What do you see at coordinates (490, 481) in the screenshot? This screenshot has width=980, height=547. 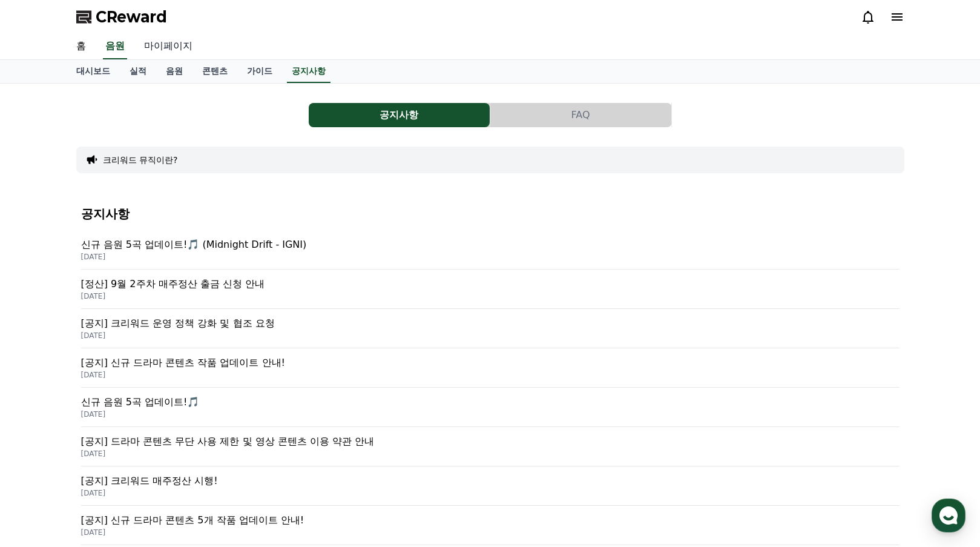 I see `p: [공지] 크리워드 매주정산 시행!` at bounding box center [490, 481].